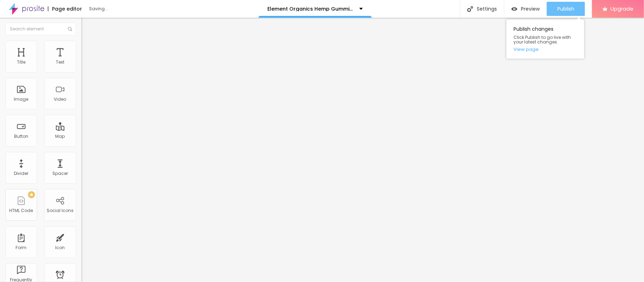 The height and width of the screenshot is (282, 644). I want to click on button: Preview, so click(525, 9).